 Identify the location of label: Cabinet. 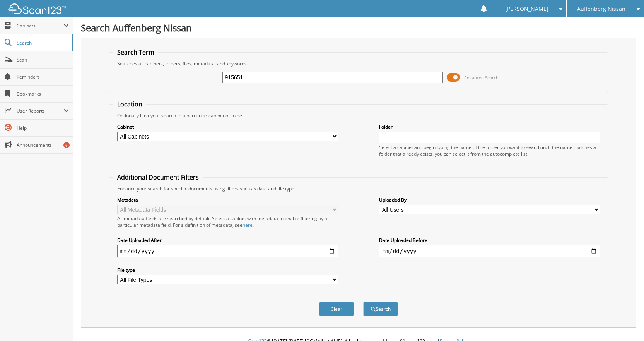
(228, 126).